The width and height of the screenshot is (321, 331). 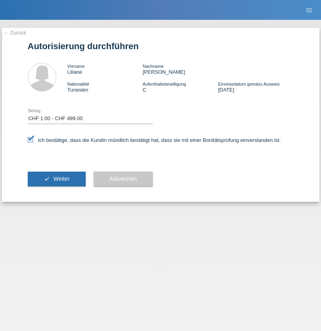 What do you see at coordinates (78, 84) in the screenshot?
I see `span: Nationalität` at bounding box center [78, 84].